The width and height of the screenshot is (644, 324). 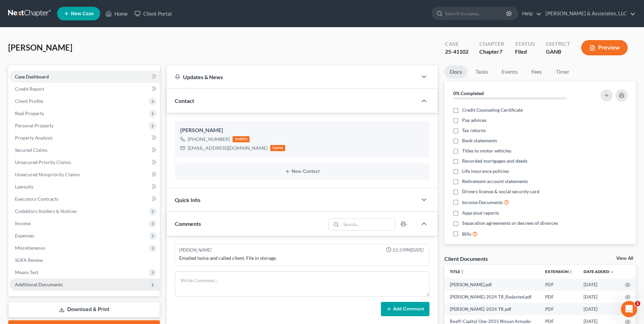 What do you see at coordinates (26, 272) in the screenshot?
I see `span: Means Test` at bounding box center [26, 272].